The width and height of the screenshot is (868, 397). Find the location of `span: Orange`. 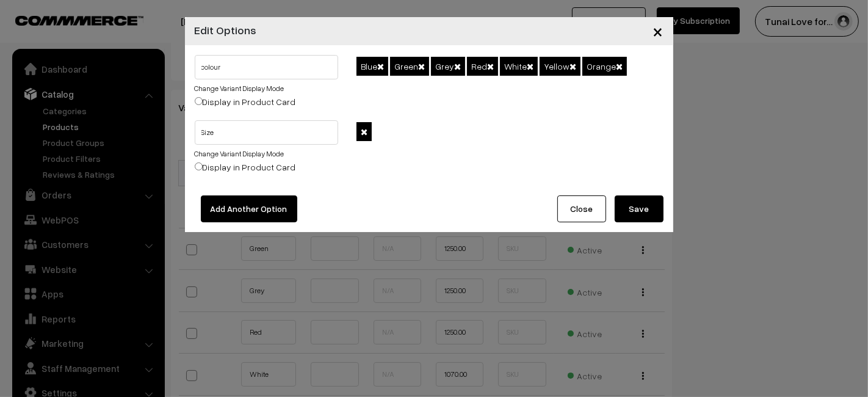

span: Orange is located at coordinates (604, 66).